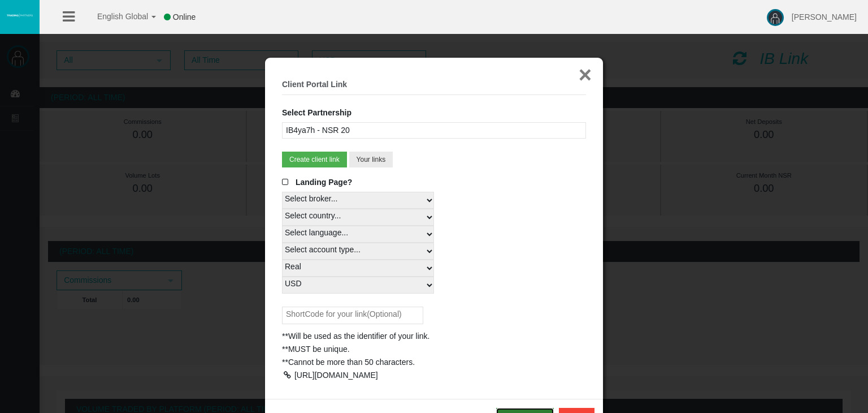 This screenshot has width=868, height=413. What do you see at coordinates (324, 182) in the screenshot?
I see `span: Landing Page?` at bounding box center [324, 182].